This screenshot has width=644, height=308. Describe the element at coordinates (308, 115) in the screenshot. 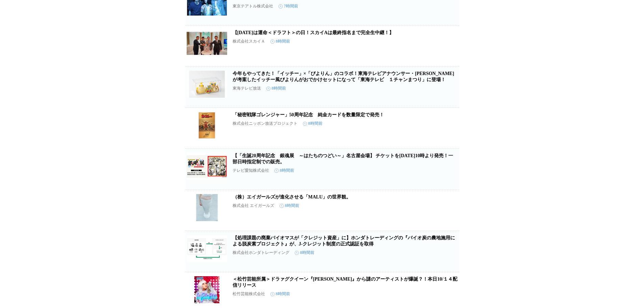

I see `a: 「秘密戦隊ゴレンジャー」50周年記念 純金カードを数量限定で発売！` at that location.